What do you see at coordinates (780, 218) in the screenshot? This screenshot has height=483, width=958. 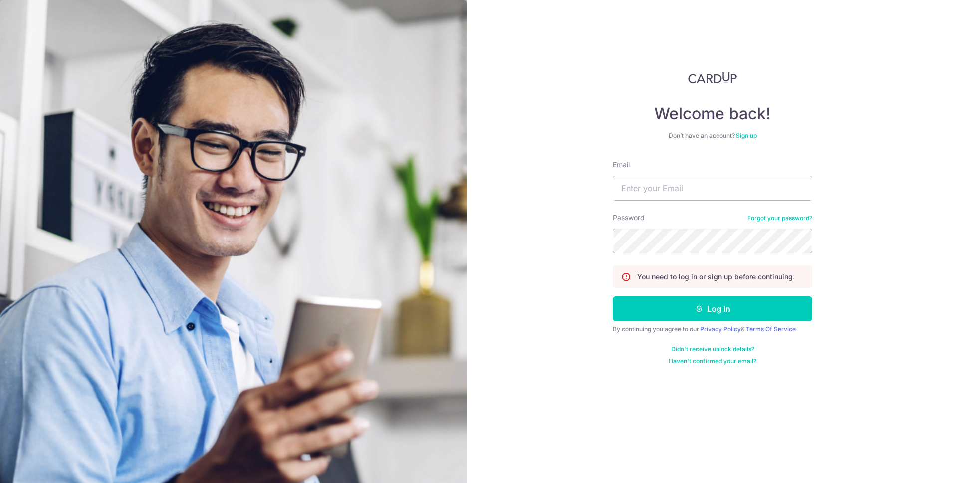 I see `a: Forgot your password?` at bounding box center [780, 218].